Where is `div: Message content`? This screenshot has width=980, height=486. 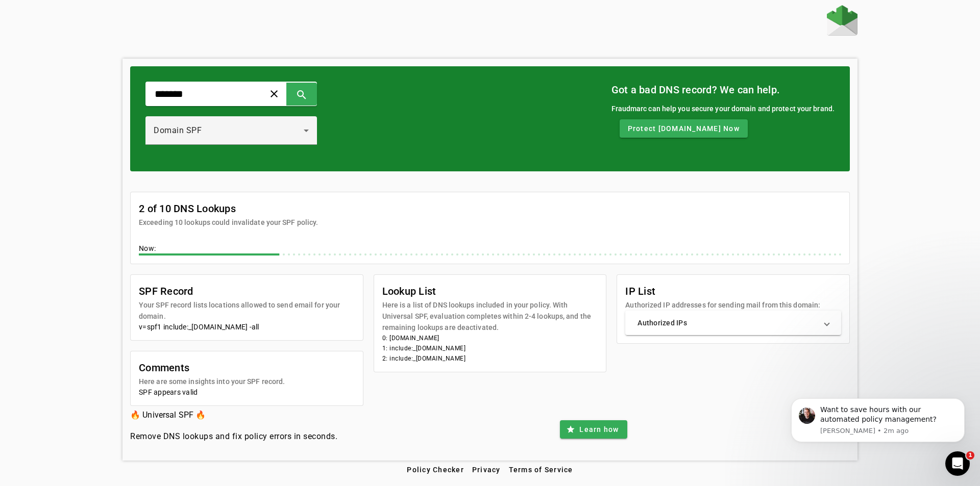
div: Message content is located at coordinates (112, 31).